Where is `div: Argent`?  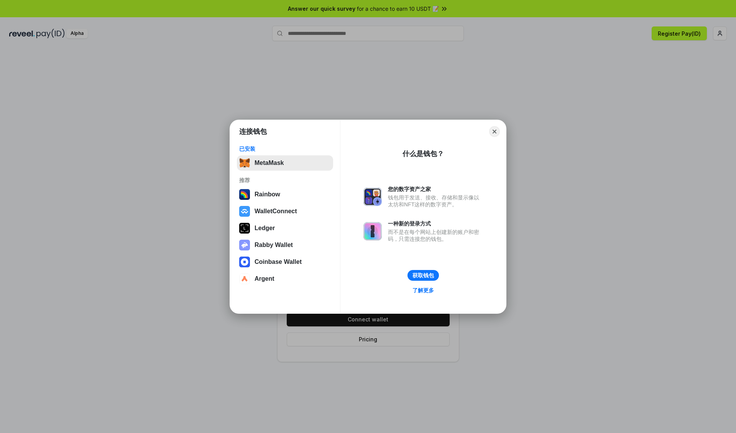 div: Argent is located at coordinates (265, 279).